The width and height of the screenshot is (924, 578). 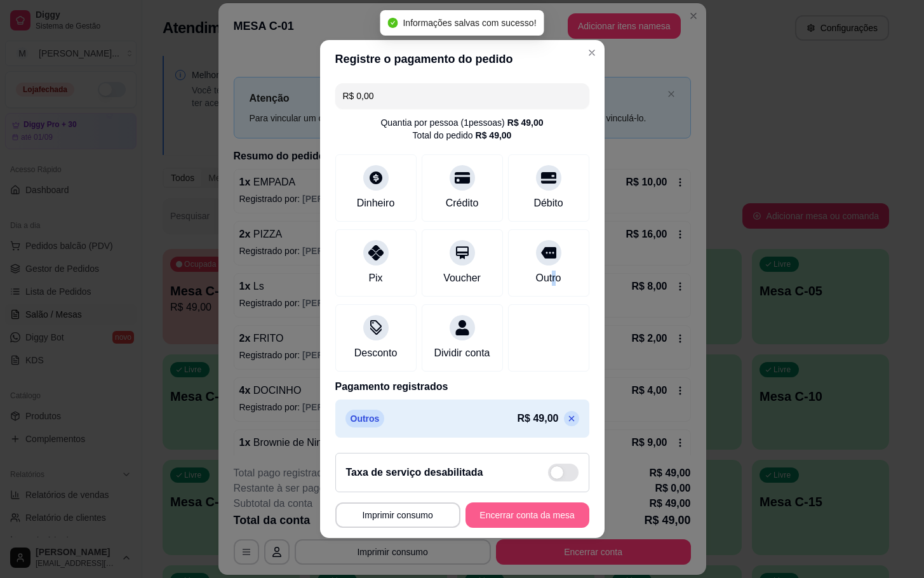 I want to click on p: Outros, so click(x=365, y=418).